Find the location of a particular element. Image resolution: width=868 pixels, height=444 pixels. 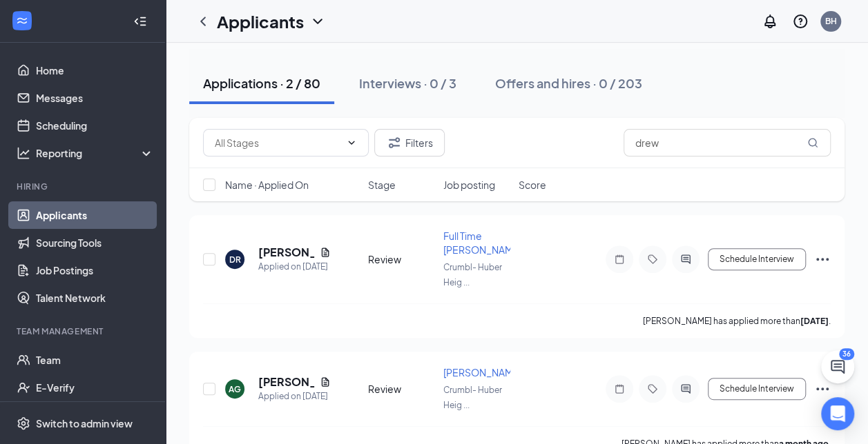

a: Team is located at coordinates (95, 360).